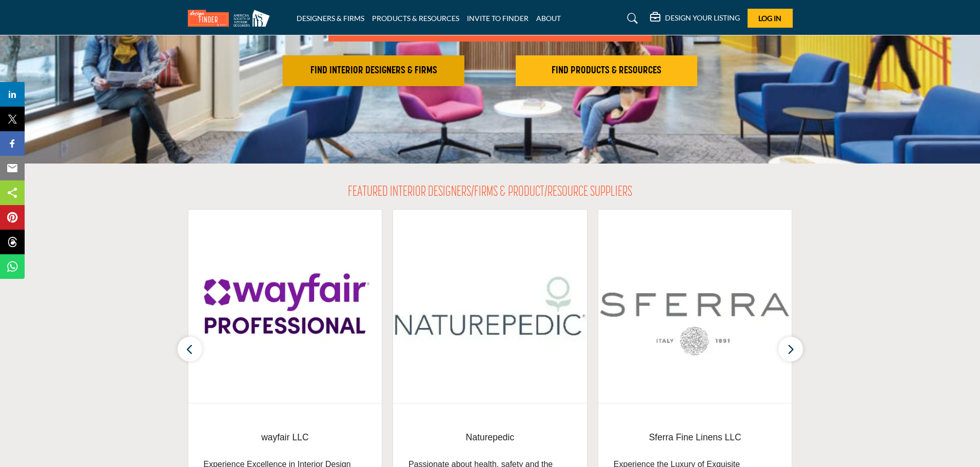 This screenshot has height=467, width=980. I want to click on button: Log In, so click(770, 18).